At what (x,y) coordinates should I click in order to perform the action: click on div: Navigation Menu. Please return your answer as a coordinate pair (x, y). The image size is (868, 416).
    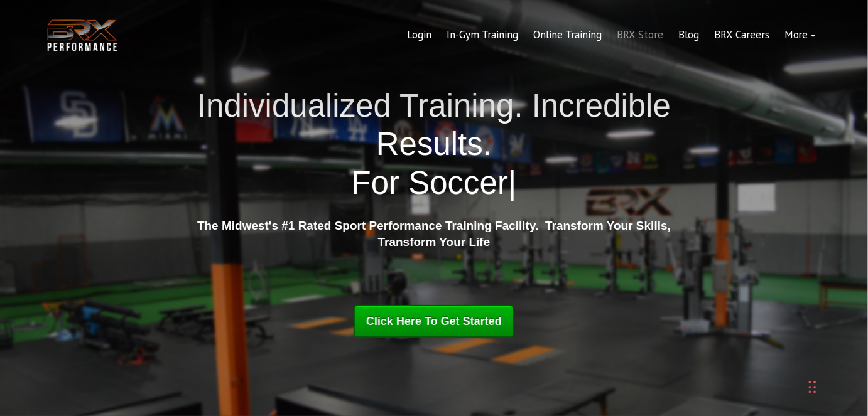
    Looking at the image, I should click on (611, 35).